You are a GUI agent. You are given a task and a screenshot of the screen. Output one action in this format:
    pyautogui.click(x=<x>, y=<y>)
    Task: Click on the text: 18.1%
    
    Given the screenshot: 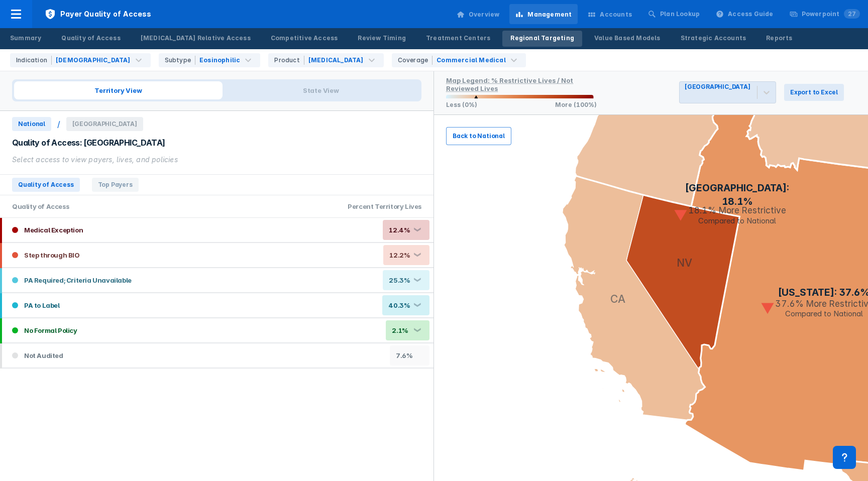 What is the action you would take?
    pyautogui.click(x=738, y=201)
    